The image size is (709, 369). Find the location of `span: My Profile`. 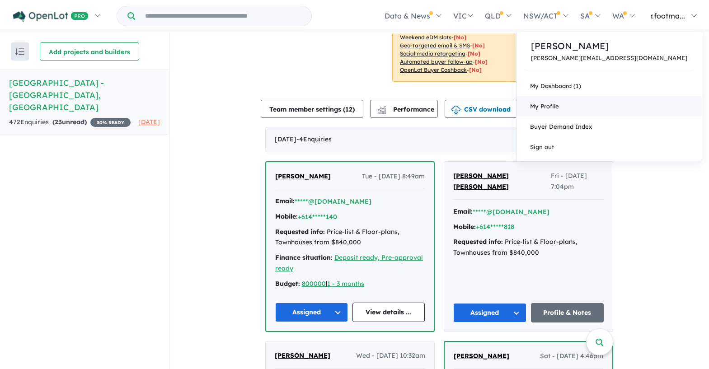

span: My Profile is located at coordinates (544, 106).